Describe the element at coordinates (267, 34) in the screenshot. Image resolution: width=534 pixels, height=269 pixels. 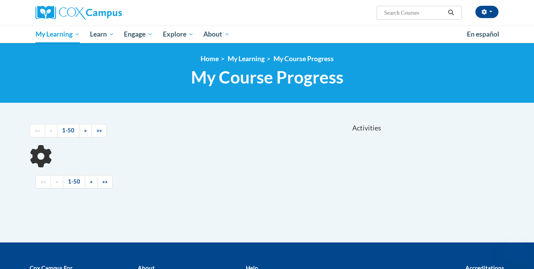
I see `div: Main menu` at that location.